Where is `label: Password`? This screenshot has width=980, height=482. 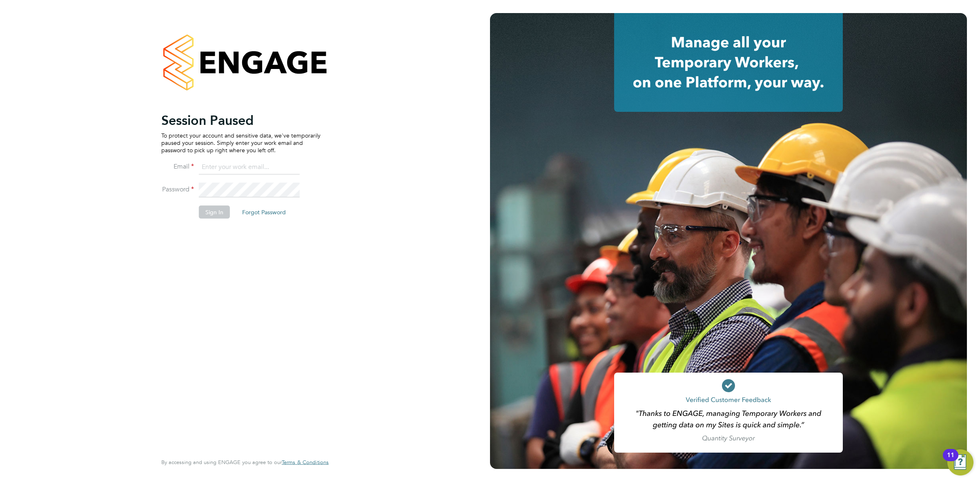
label: Password is located at coordinates (177, 189).